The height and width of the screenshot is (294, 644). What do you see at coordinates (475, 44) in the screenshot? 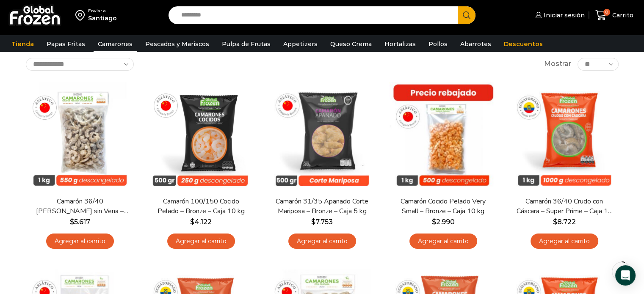
I see `a: Abarrotes` at bounding box center [475, 44].